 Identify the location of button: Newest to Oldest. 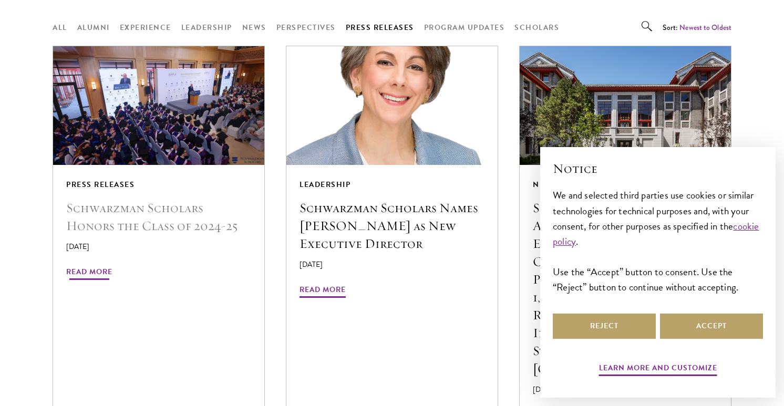
(705, 27).